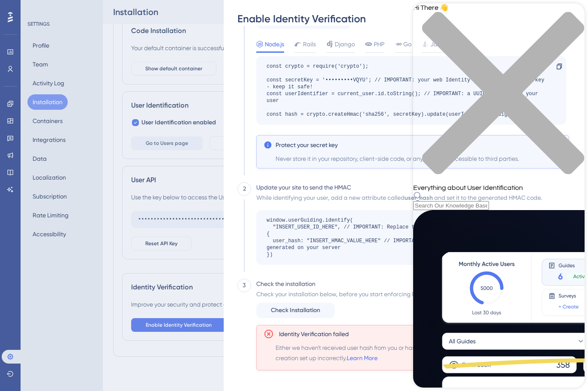 The image size is (588, 391). Describe the element at coordinates (307, 145) in the screenshot. I see `span: Protect your secret key` at that location.